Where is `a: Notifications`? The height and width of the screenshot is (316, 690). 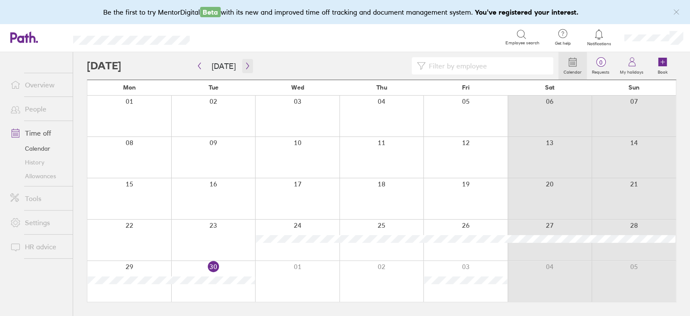
a: Notifications is located at coordinates (599, 37).